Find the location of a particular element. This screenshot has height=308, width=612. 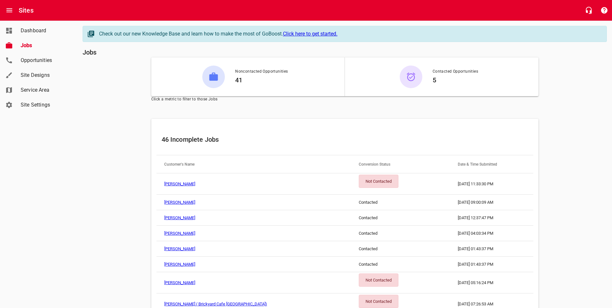

span: Contacted Opportunities is located at coordinates (455, 72).